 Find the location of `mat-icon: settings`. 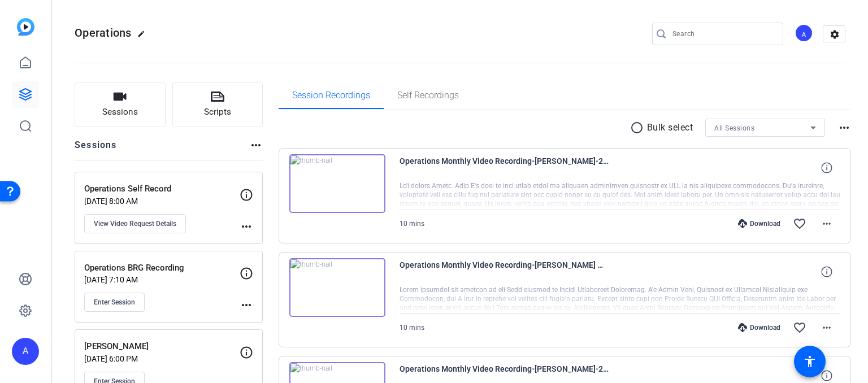

mat-icon: settings is located at coordinates (834, 34).